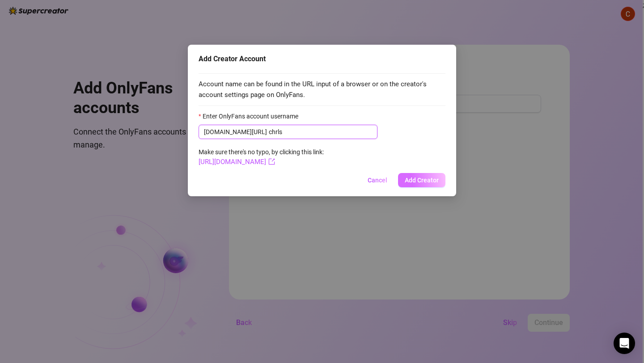 This screenshot has height=363, width=644. What do you see at coordinates (251, 116) in the screenshot?
I see `label: Enter OnlyFans account username` at bounding box center [251, 116].